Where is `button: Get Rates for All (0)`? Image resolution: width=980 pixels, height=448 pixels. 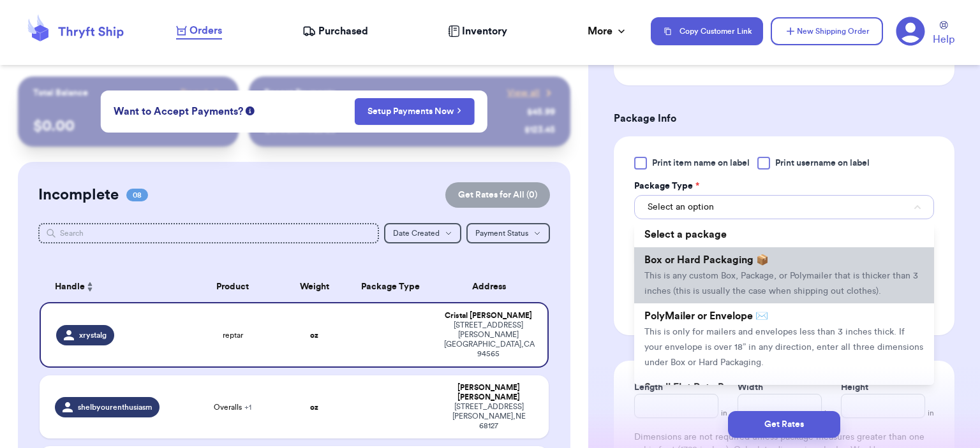
button: Get Rates for All (0) is located at coordinates (498, 195).